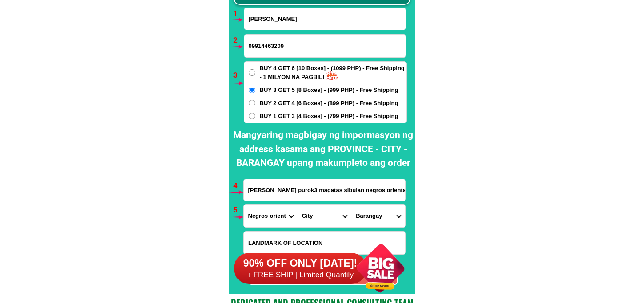  What do you see at coordinates (329, 104) in the screenshot?
I see `span: BUY 2 GET 4 [6 Boxes] - (899 PHP) - Free Shipping` at bounding box center [329, 104].